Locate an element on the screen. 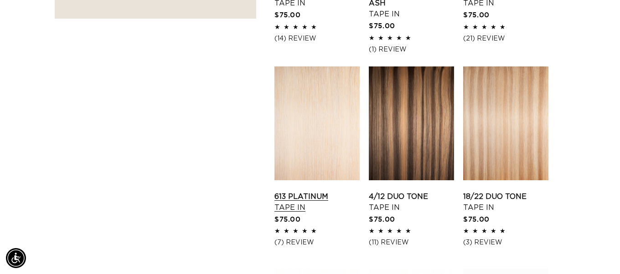  a: 4/12 Duo Tone Tape In is located at coordinates (411, 202).